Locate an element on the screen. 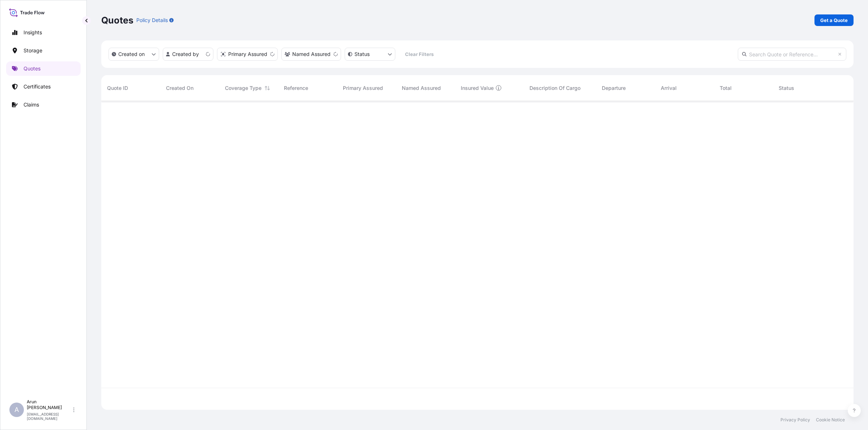  p: Clear Filters is located at coordinates (419, 54).